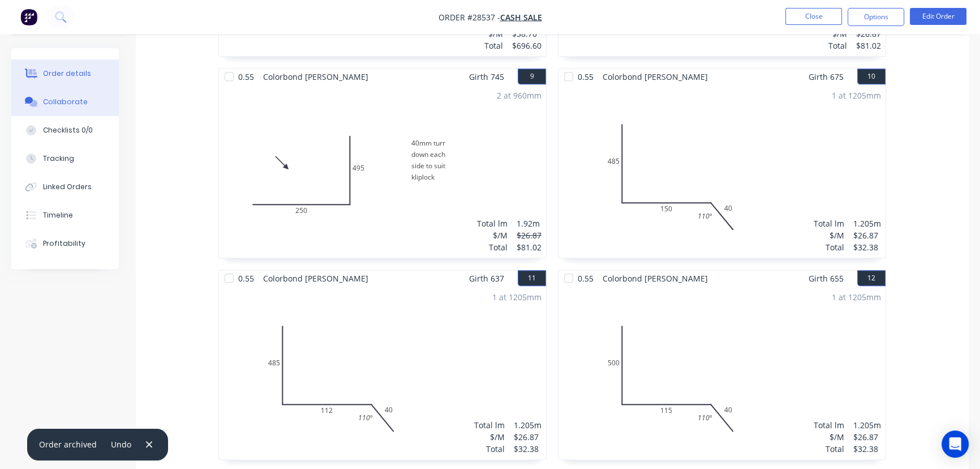  Describe the element at coordinates (68, 444) in the screenshot. I see `div: Order archived` at that location.